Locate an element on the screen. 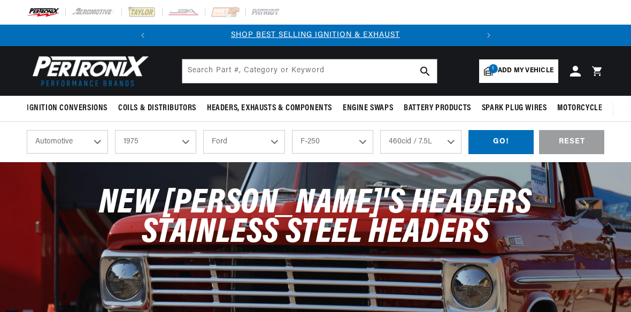 The width and height of the screenshot is (631, 312). span: Motorcycle is located at coordinates (580, 108).